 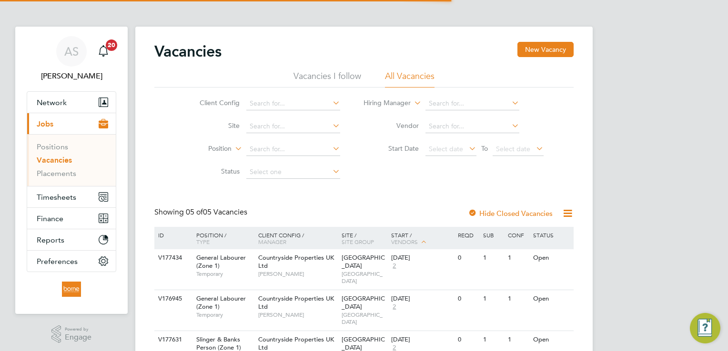 What do you see at coordinates (212, 171) in the screenshot?
I see `label: Status` at bounding box center [212, 171].